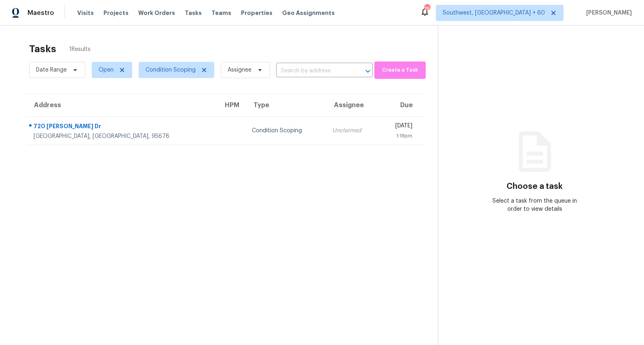 Image resolution: width=644 pixels, height=345 pixels. I want to click on span: Properties, so click(257, 13).